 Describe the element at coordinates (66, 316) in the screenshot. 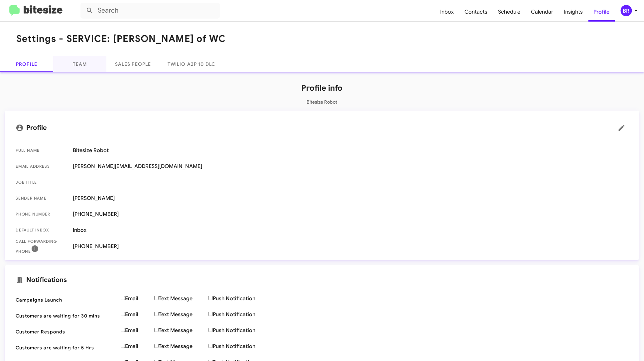

I see `span: Customers are waiting for 30 mins` at that location.